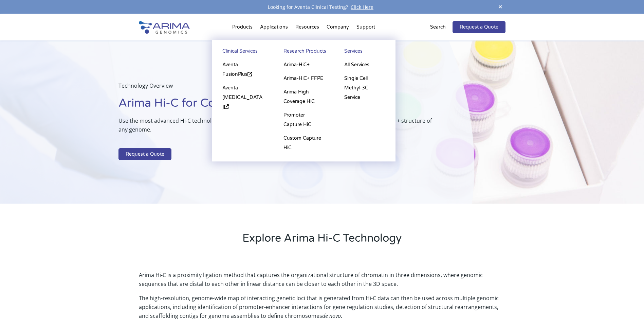 This screenshot has width=644, height=327. Describe the element at coordinates (322, 7) in the screenshot. I see `div: Looking for Aventa Clinical Testing?` at that location.